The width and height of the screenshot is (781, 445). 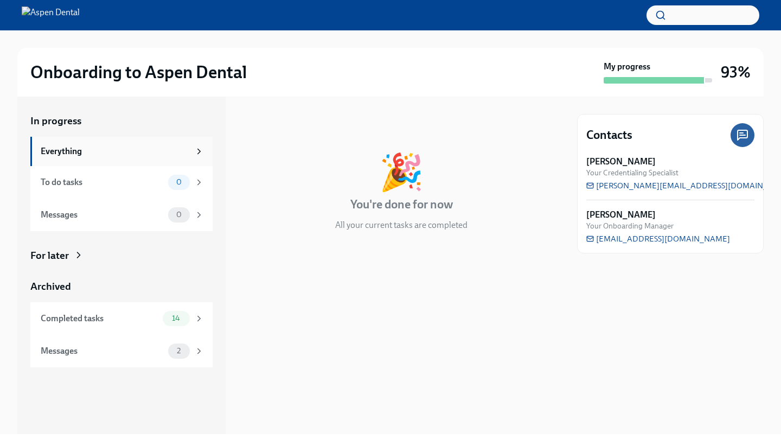 What do you see at coordinates (735, 72) in the screenshot?
I see `h3: 93%` at bounding box center [735, 72].